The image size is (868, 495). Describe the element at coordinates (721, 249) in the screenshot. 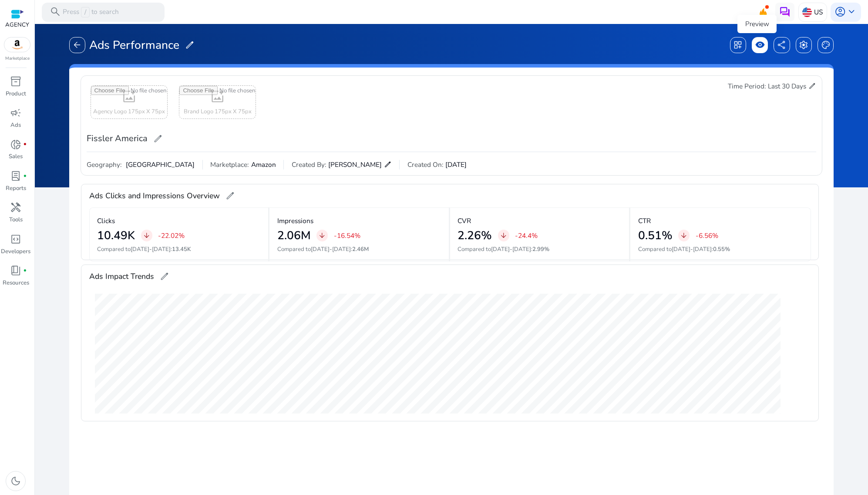

I see `span: 0.55%` at that location.